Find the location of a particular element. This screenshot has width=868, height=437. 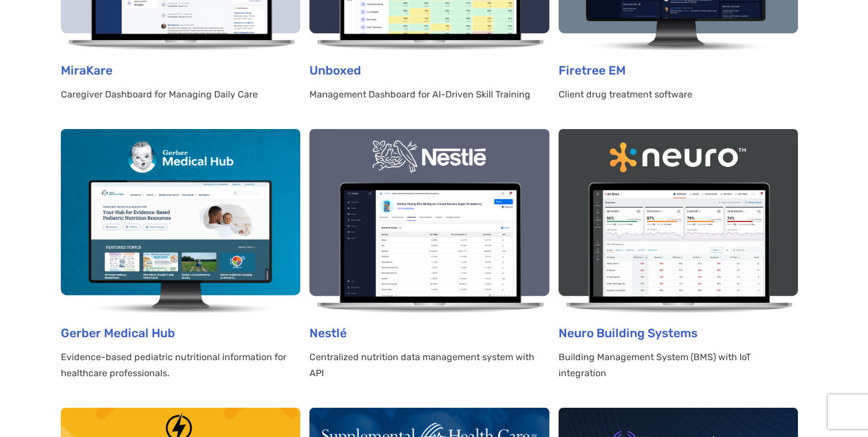

p: Building Management System (BMS) with IoT integration​ is located at coordinates (678, 366).